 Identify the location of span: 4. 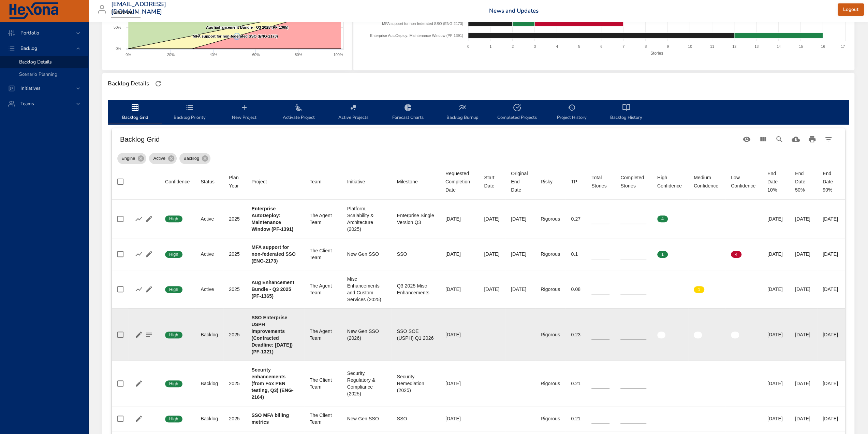
(662, 219).